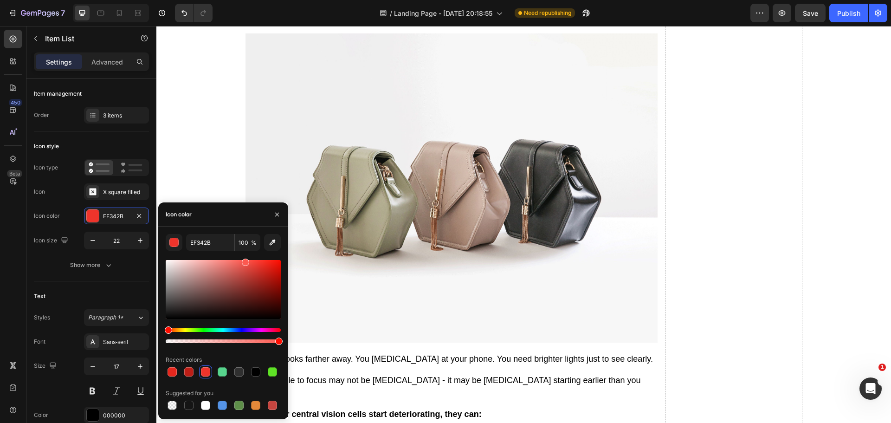 The image size is (891, 423). Describe the element at coordinates (39, 341) in the screenshot. I see `div: Font` at that location.